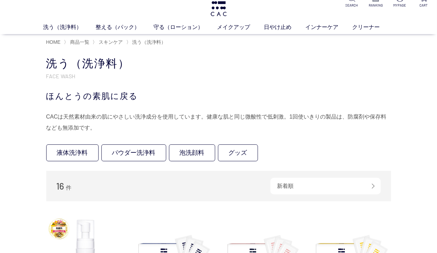 Image resolution: width=437 pixels, height=253 pixels. Describe the element at coordinates (219, 96) in the screenshot. I see `div: ほんとうの素肌に戻る` at that location.